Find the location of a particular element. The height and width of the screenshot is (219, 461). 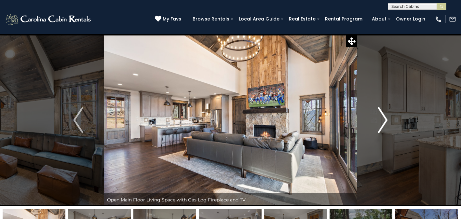

a: Local Area Guide is located at coordinates (259, 19).